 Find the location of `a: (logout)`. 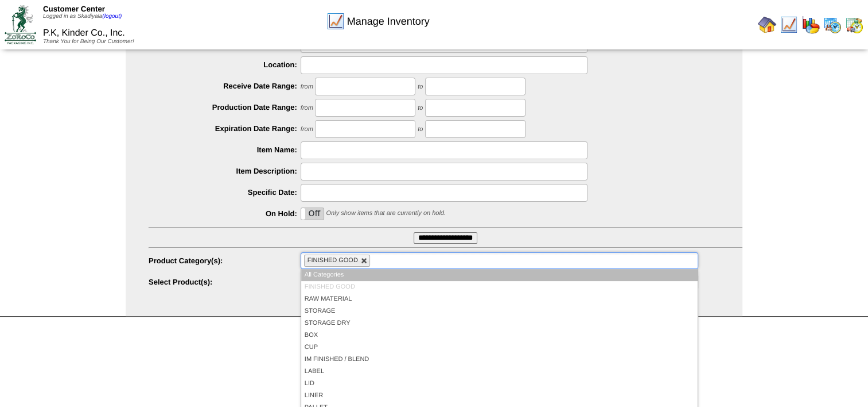

a: (logout) is located at coordinates (112, 16).